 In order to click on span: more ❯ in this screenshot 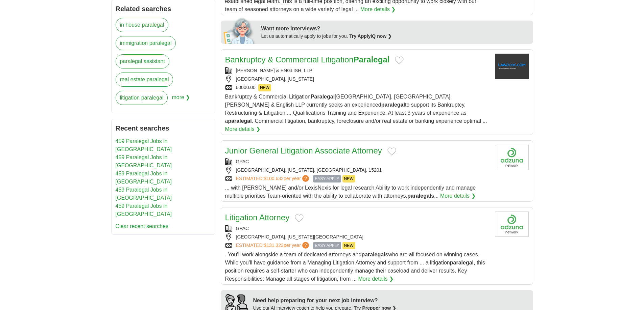, I will do `click(181, 100)`.